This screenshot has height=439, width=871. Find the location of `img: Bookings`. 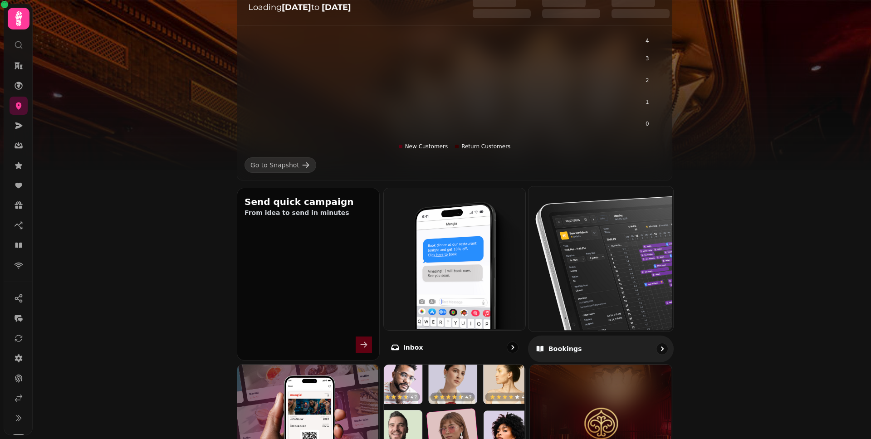

img: Bookings is located at coordinates (600, 258).